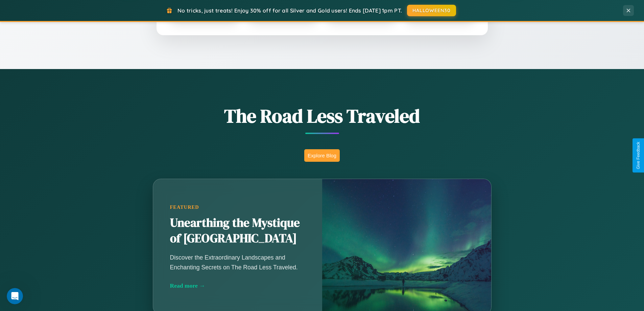 This screenshot has width=644, height=311. What do you see at coordinates (322, 155) in the screenshot?
I see `button: Explore Blog` at bounding box center [322, 155].